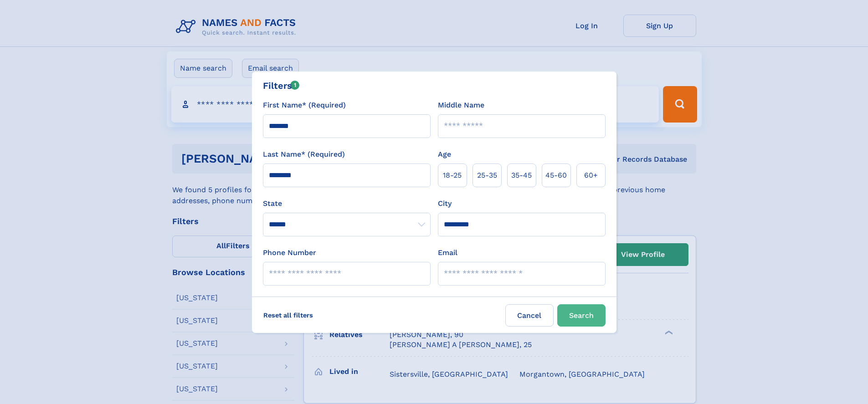  Describe the element at coordinates (288, 315) in the screenshot. I see `label: Reset all filters` at that location.